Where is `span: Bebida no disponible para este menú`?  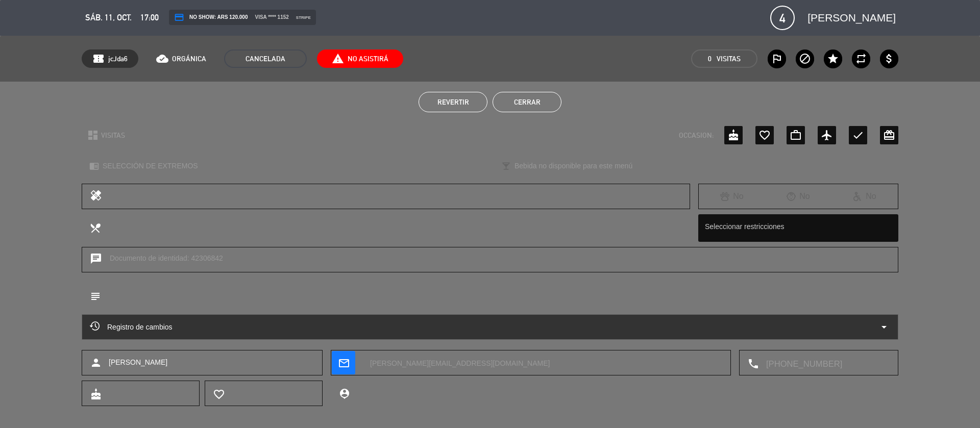 span: Bebida no disponible para este menú is located at coordinates (573, 166).